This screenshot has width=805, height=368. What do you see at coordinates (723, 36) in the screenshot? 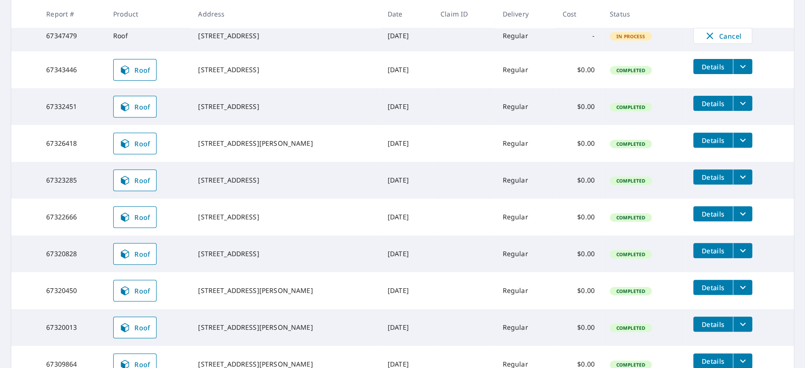
I see `span: Cancel` at bounding box center [723, 36].